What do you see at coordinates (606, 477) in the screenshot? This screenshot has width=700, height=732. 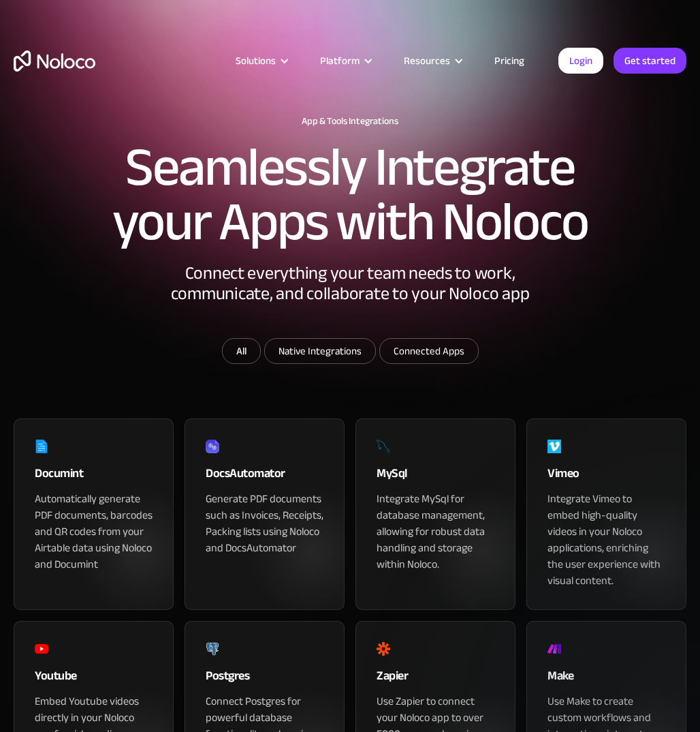 I see `div: Vimeo` at bounding box center [606, 477].